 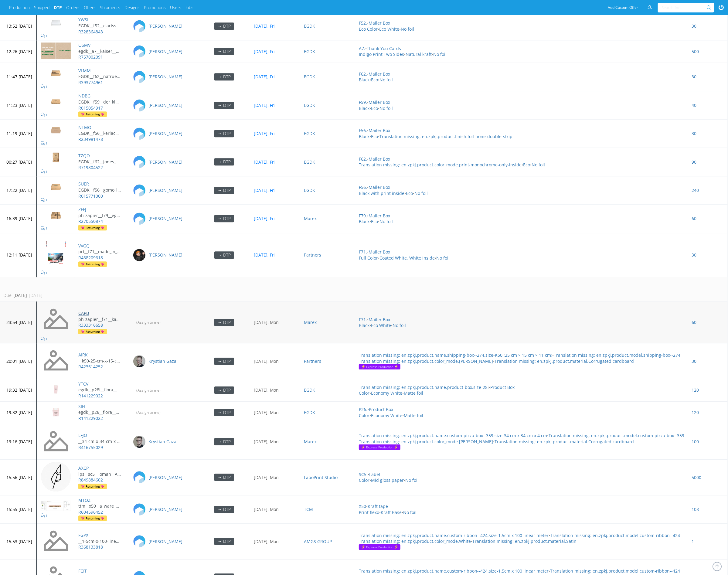 What do you see at coordinates (90, 396) in the screenshot?
I see `a: R141229022` at bounding box center [90, 396].